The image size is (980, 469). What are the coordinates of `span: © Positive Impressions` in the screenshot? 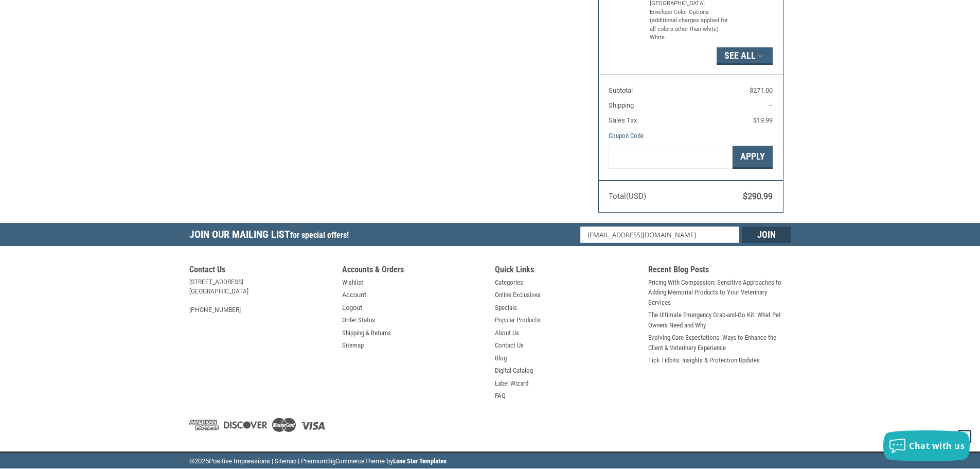 It's located at (230, 461).